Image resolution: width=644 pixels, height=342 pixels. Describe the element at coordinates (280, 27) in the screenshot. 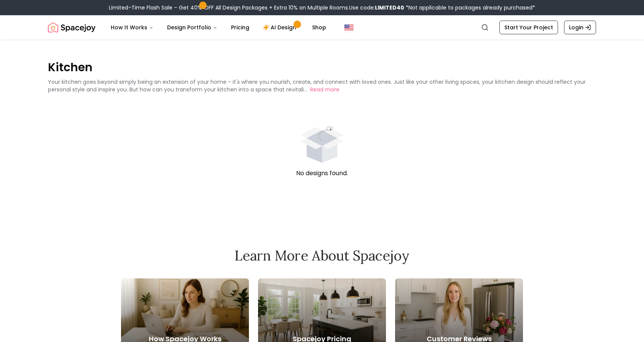

I see `a: AI Design` at that location.